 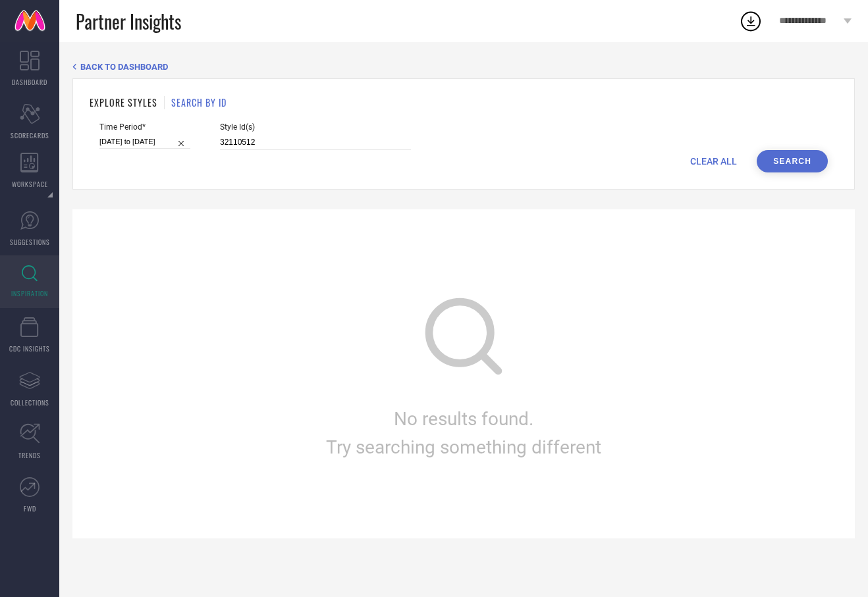 What do you see at coordinates (30, 135) in the screenshot?
I see `span: SCORECARDS` at bounding box center [30, 135].